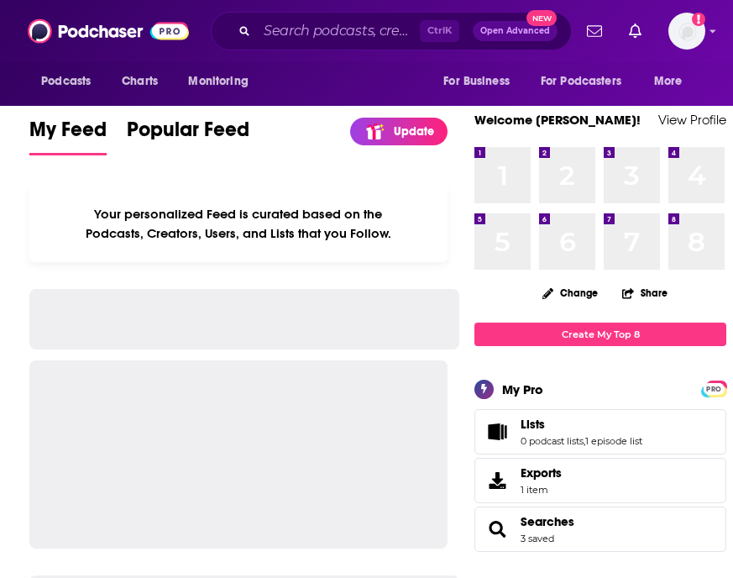 The image size is (733, 578). What do you see at coordinates (108, 31) in the screenshot?
I see `a: Podchaser - Follow, Share and Rate Podcasts` at bounding box center [108, 31].